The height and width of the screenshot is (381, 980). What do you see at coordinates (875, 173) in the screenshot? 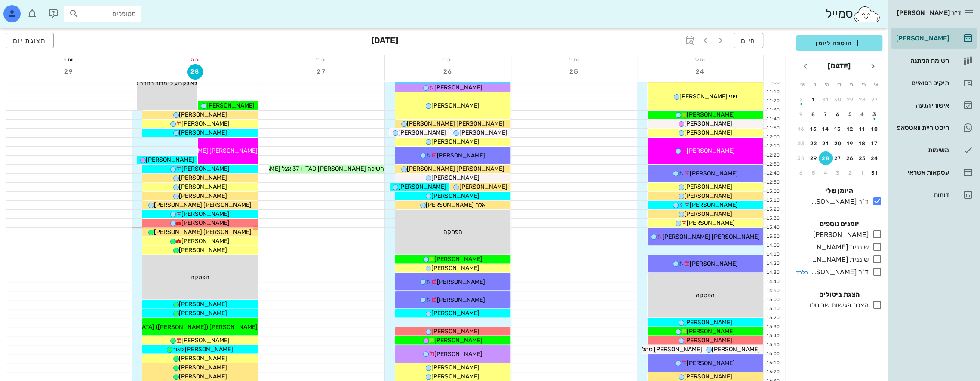
I see `div: 31` at bounding box center [875, 173].